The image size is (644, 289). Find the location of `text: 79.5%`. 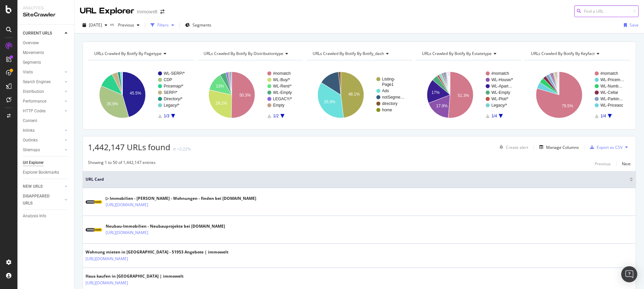

text: 79.5% is located at coordinates (568, 106).